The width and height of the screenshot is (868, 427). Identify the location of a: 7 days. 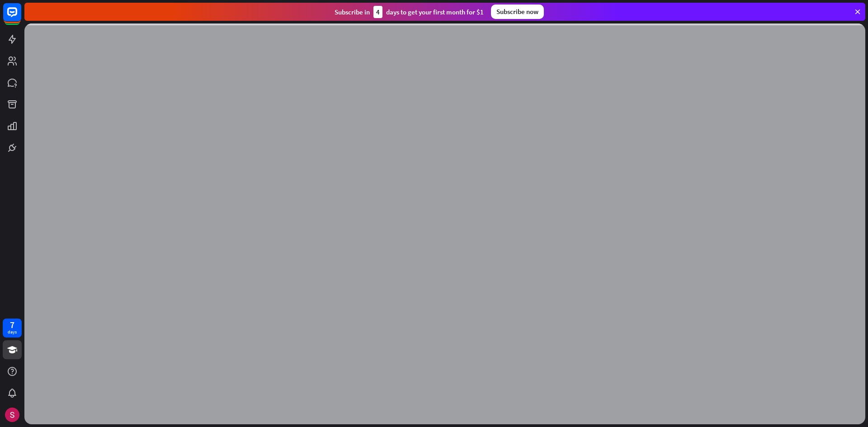
(12, 328).